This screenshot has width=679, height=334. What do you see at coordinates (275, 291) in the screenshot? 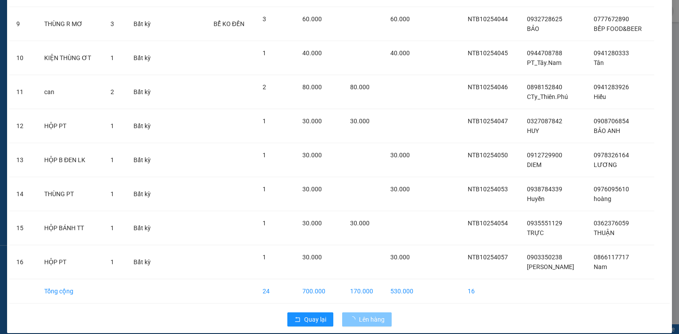
I see `td: 24` at bounding box center [275, 291].